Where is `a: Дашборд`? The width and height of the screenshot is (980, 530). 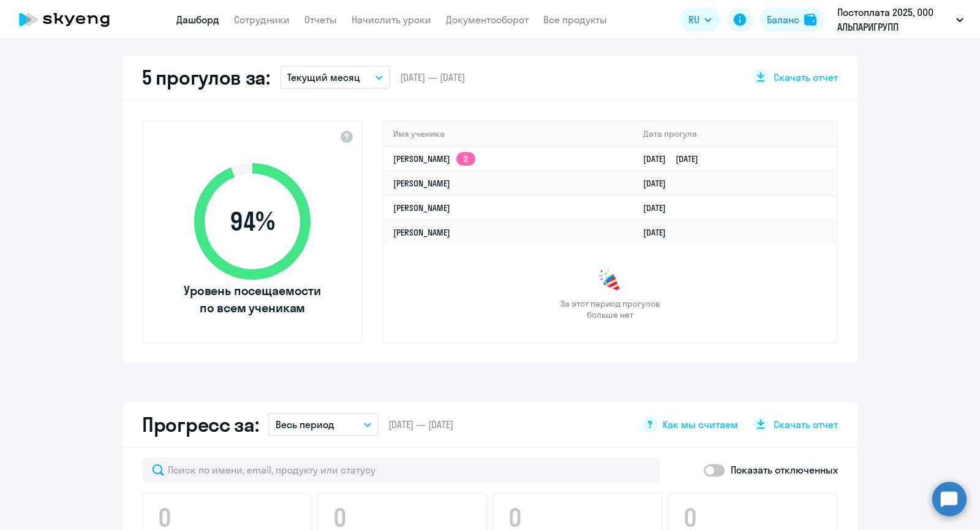
a: Дашборд is located at coordinates (198, 19).